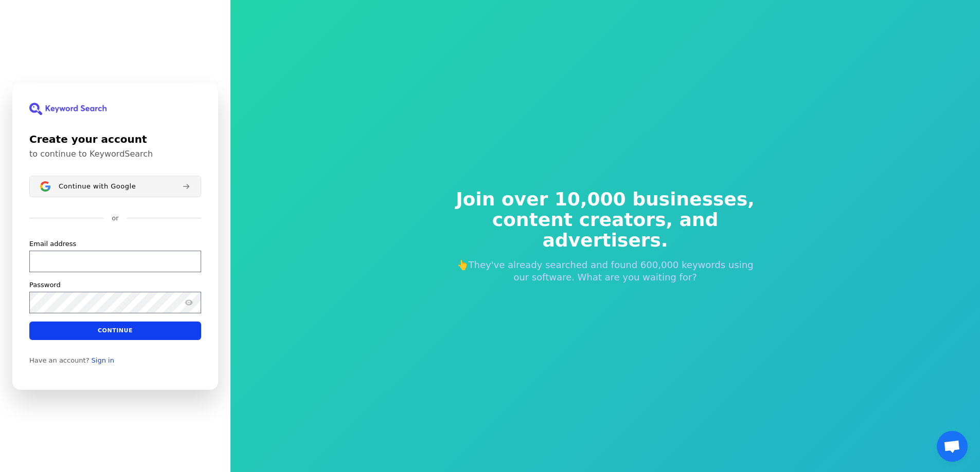  What do you see at coordinates (45, 285) in the screenshot?
I see `label: Password` at bounding box center [45, 285].